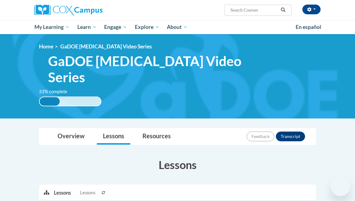 This screenshot has height=201, width=355. What do you see at coordinates (156, 136) in the screenshot?
I see `a: Resources` at bounding box center [156, 136].